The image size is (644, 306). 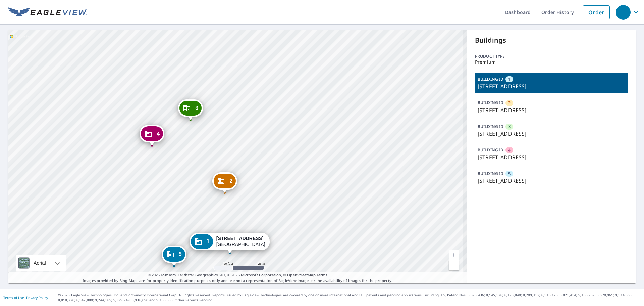 I want to click on a: OpenStreetMap, so click(x=302, y=275).